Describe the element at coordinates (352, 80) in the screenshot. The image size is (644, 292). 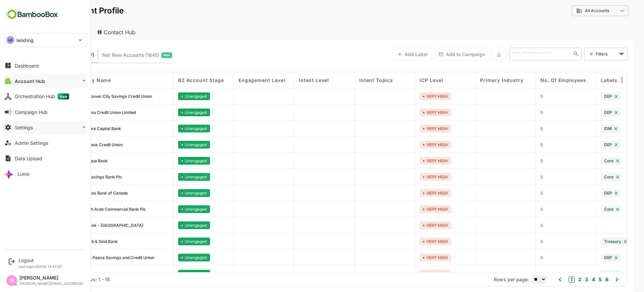
I see `span: Intent Topics` at that location.